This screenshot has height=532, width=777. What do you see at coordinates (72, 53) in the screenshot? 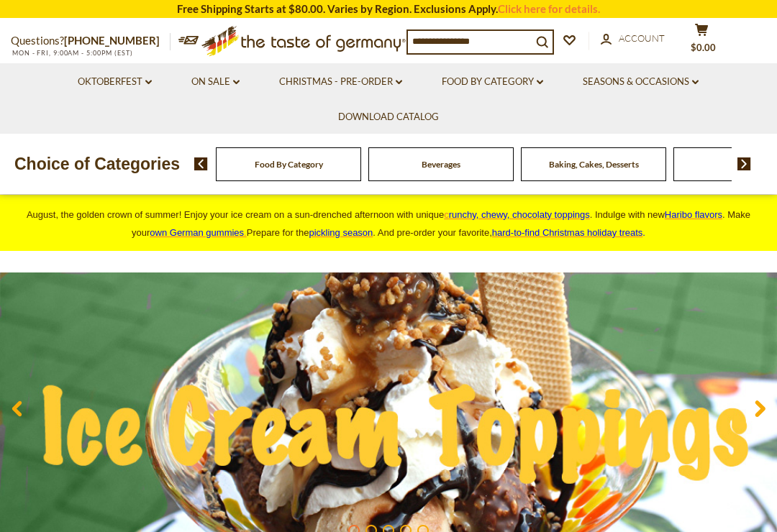
I see `span: MON - FRI, 9:00AM - 5:00PM (EST)` at bounding box center [72, 53].